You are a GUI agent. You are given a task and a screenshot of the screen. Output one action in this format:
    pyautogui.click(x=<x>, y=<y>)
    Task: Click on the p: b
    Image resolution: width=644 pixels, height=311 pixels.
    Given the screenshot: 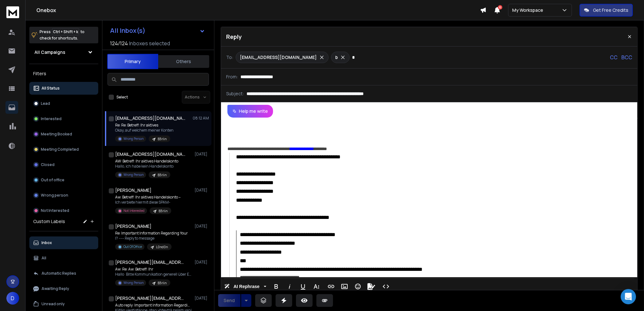 What is the action you would take?
    pyautogui.click(x=337, y=57)
    